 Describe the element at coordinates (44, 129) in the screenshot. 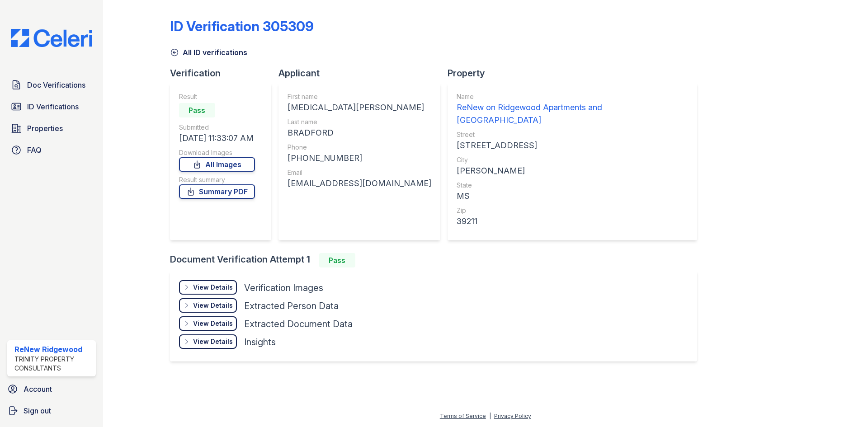

I see `span: Properties` at that location.